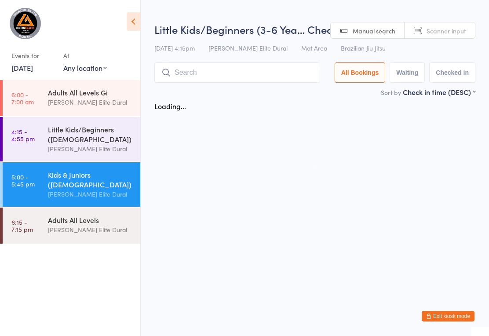 The height and width of the screenshot is (336, 489). I want to click on div: At, so click(85, 55).